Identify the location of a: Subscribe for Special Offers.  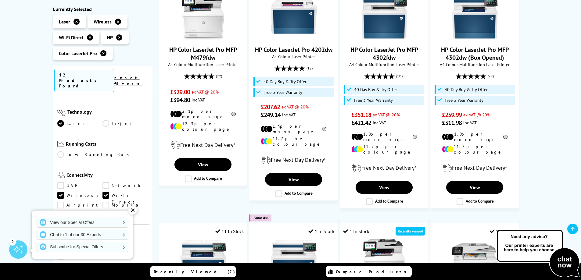
(82, 247).